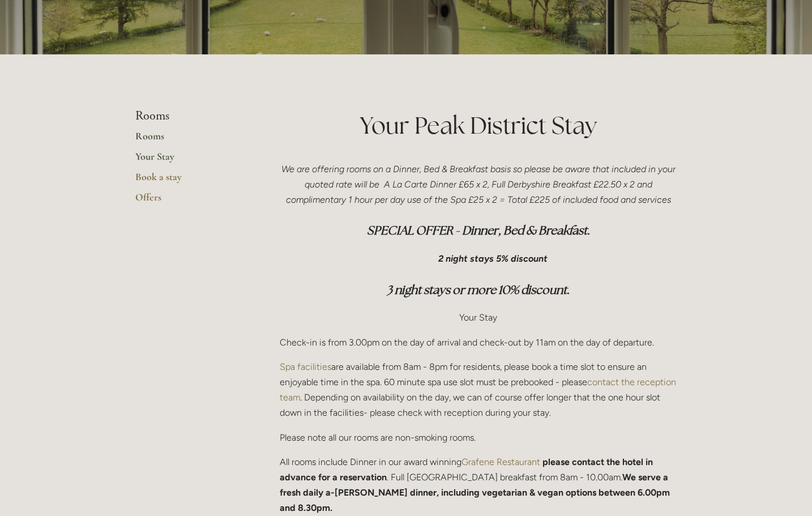 The image size is (812, 516). Describe the element at coordinates (478, 317) in the screenshot. I see `p: Your Stay` at that location.